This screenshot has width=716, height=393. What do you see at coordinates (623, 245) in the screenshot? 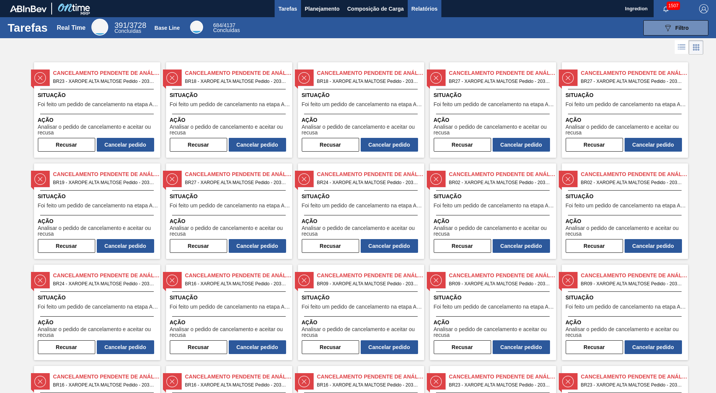
I see `div: Completar tarefa: 30206319` at bounding box center [623, 245].